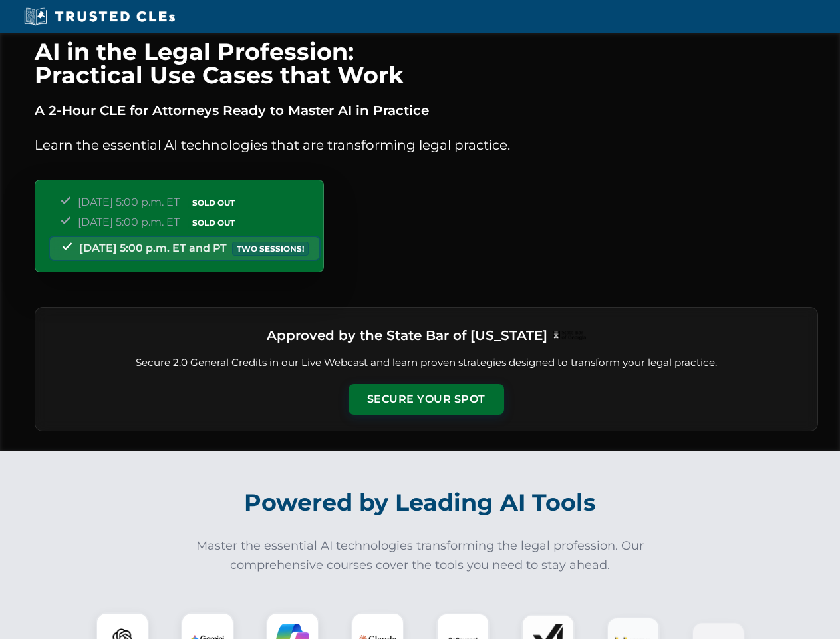 The height and width of the screenshot is (639, 840). I want to click on h1: AI in the Legal Profession: Practical Use Cases that Work, so click(426, 63).